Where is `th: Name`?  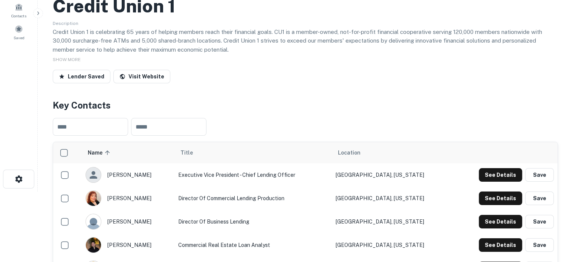 th: Name is located at coordinates (128, 153).